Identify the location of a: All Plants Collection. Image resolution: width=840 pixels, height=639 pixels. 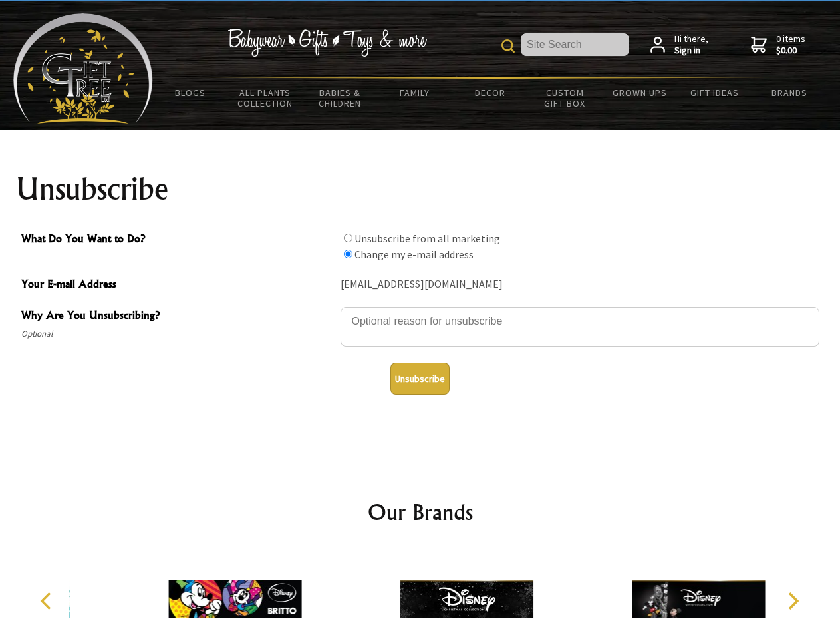
(265, 98).